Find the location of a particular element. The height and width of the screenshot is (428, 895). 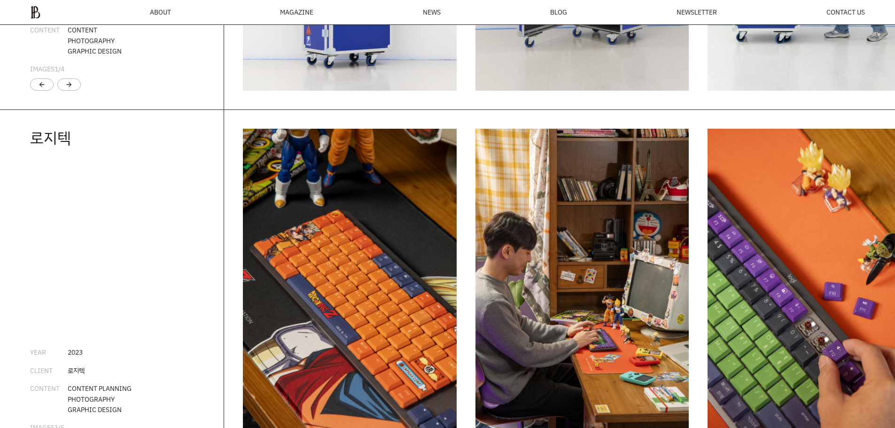

div: 로지텍 is located at coordinates (76, 371).